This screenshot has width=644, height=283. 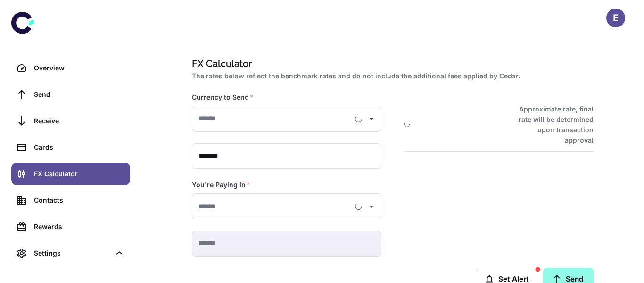 What do you see at coordinates (79, 148) in the screenshot?
I see `div: Cards` at bounding box center [79, 148].